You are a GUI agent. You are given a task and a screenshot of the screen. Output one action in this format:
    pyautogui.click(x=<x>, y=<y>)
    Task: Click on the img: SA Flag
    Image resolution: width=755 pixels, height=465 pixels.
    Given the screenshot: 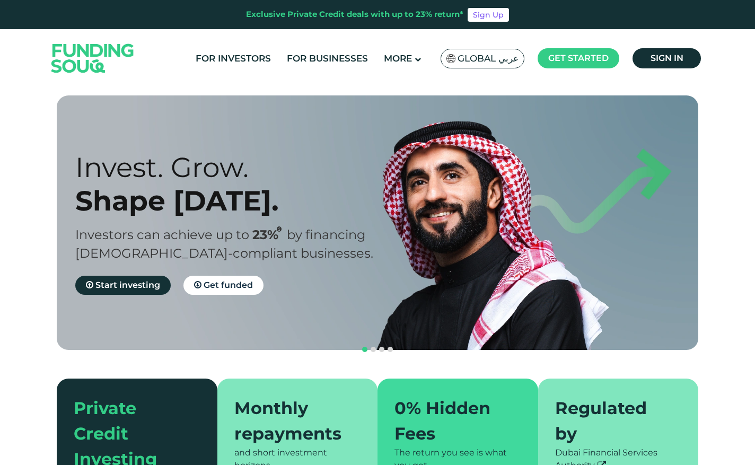 What is the action you would take?
    pyautogui.click(x=451, y=58)
    